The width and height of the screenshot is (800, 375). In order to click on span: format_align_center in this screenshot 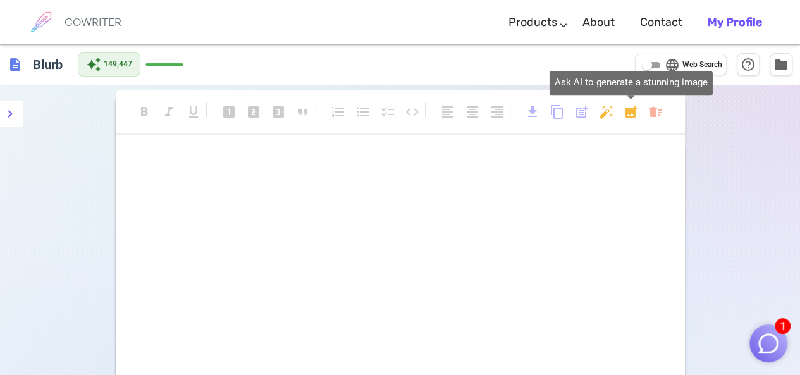, I will do `click(473, 112)`.